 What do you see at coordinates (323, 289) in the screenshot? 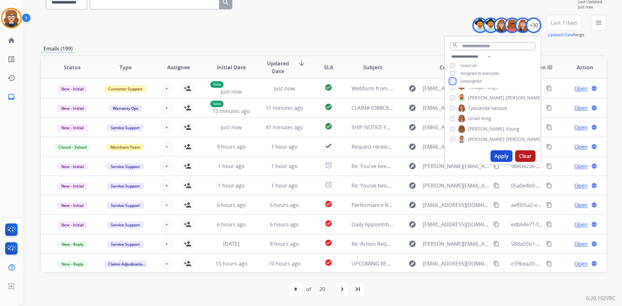
I see `div: 20` at bounding box center [323, 289].